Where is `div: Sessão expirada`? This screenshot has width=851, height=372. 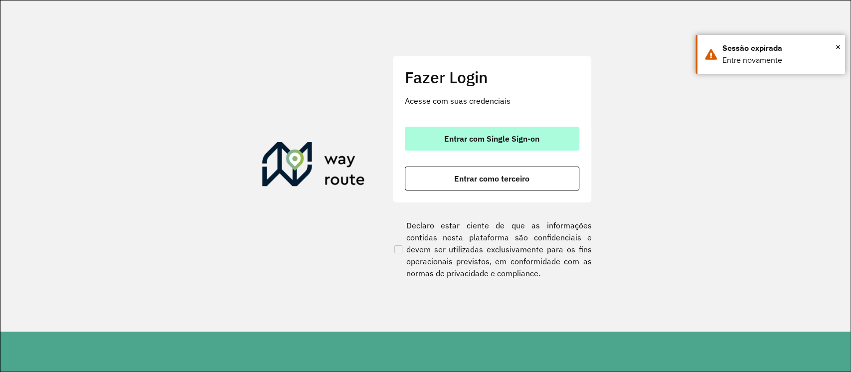
div: Sessão expirada is located at coordinates (780, 48).